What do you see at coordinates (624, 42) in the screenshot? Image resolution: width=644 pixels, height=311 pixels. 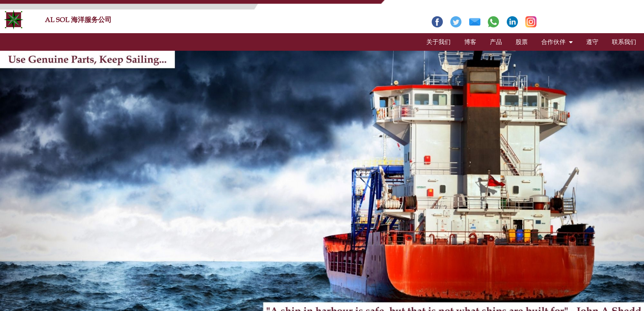 I see `a: 联系我们` at bounding box center [624, 42].